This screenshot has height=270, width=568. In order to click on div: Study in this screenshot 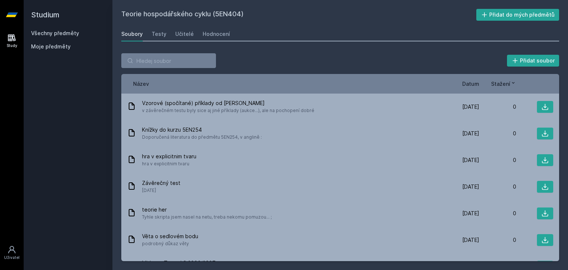, I will do `click(12, 45)`.